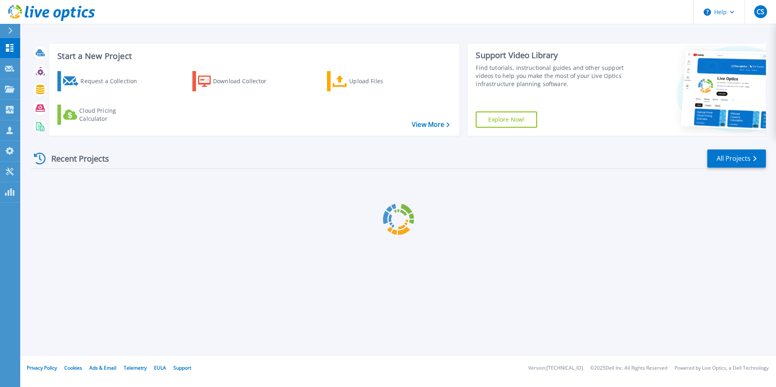 This screenshot has height=387, width=776. Describe the element at coordinates (253, 56) in the screenshot. I see `h3: Start a New Project` at that location.